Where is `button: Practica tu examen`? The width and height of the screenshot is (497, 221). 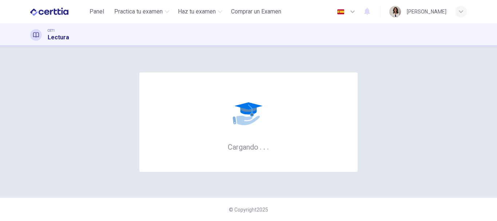
button: Practica tu examen is located at coordinates (142, 12).